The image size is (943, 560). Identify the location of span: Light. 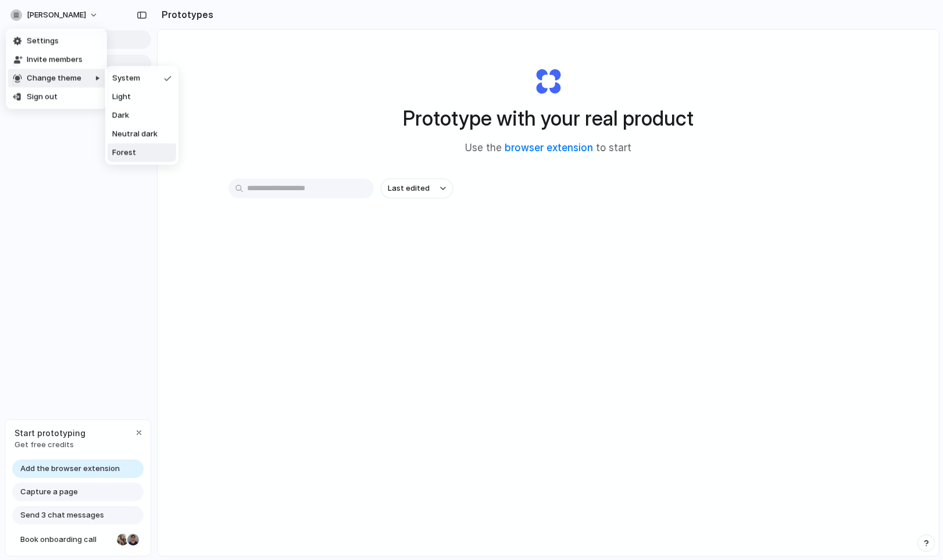
(121, 97).